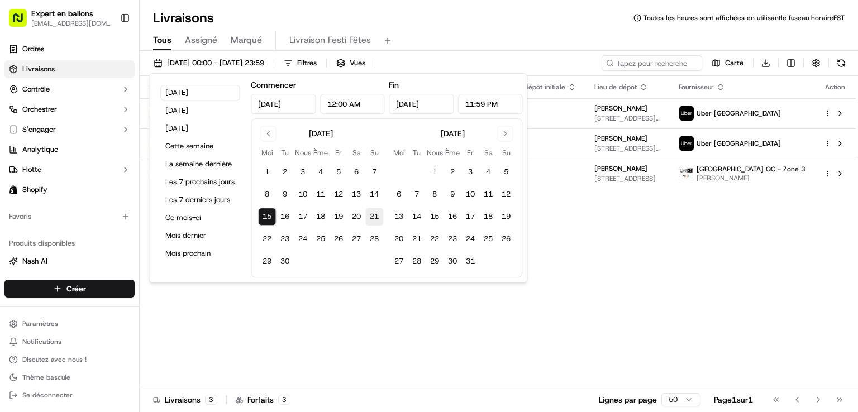 The height and width of the screenshot is (412, 858). Describe the element at coordinates (452, 216) in the screenshot. I see `font: 16` at that location.